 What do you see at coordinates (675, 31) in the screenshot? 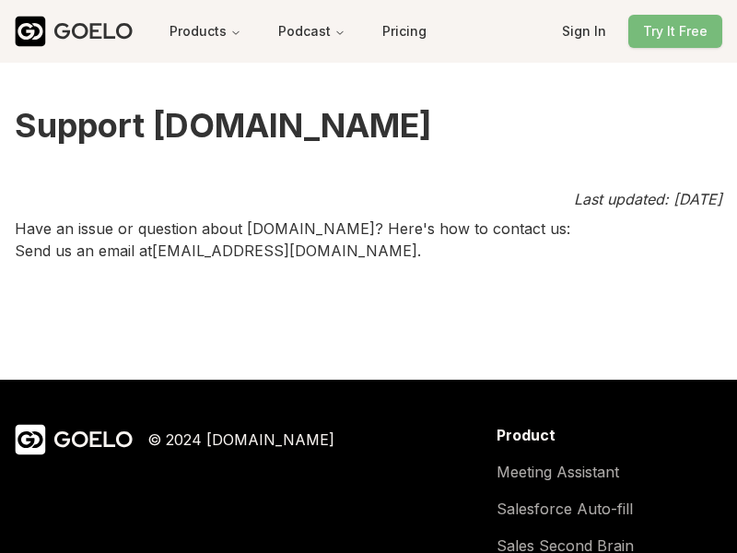
I see `button: Try It Free` at bounding box center [675, 31].